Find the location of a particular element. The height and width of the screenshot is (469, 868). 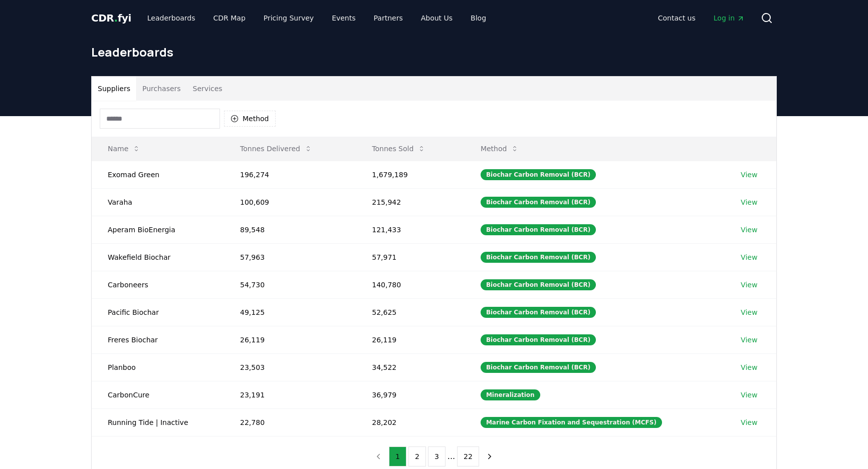

td: CarbonCure is located at coordinates (158, 395).